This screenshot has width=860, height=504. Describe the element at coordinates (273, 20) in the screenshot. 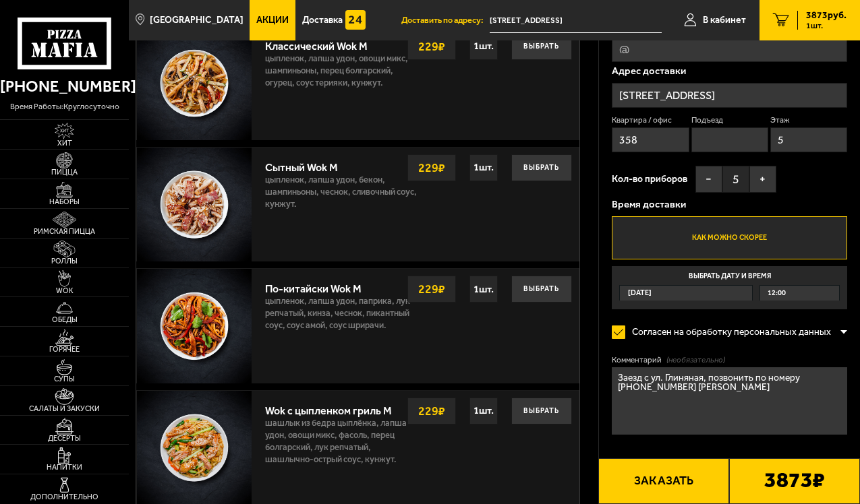

I see `span: Акции` at that location.